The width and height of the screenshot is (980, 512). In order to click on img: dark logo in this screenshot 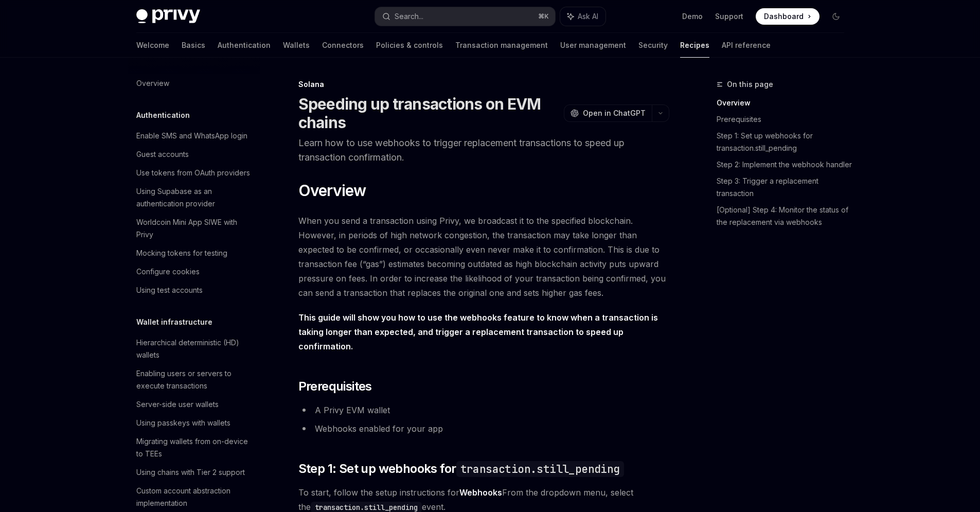, I will do `click(169, 16)`.